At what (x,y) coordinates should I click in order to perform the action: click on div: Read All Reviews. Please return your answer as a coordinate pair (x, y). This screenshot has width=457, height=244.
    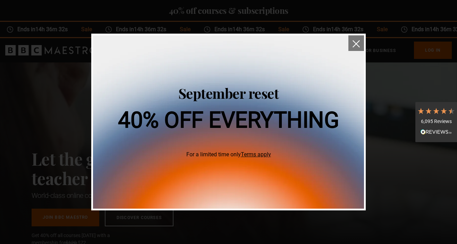
    Looking at the image, I should click on (436, 133).